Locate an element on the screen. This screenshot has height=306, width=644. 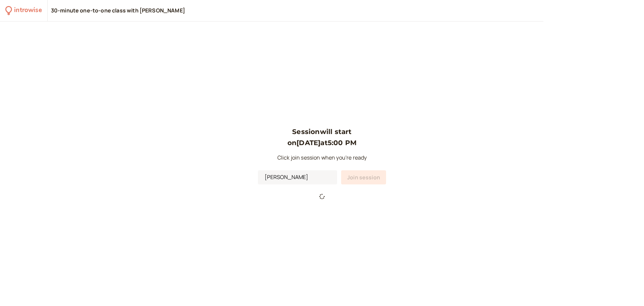
div: introwise is located at coordinates (28, 11).